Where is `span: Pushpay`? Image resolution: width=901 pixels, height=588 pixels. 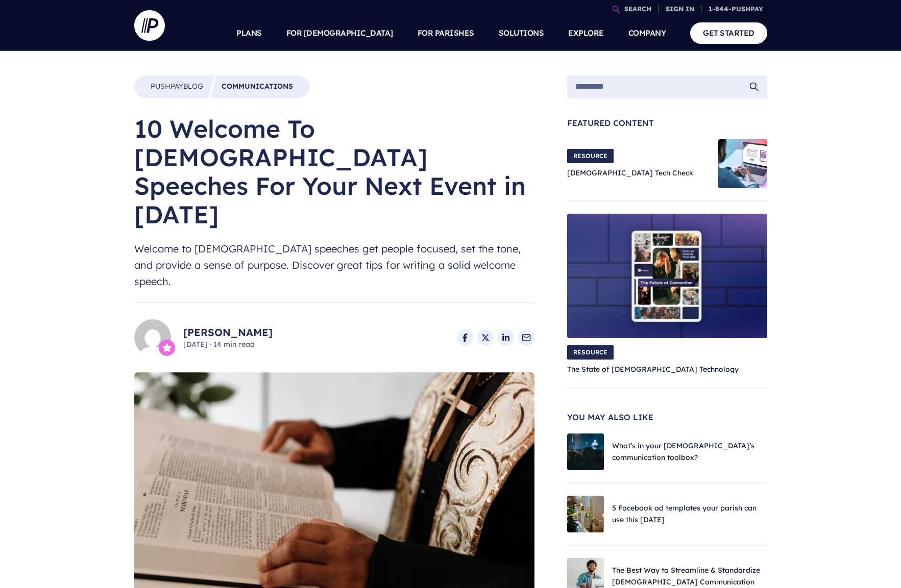
span: Pushpay is located at coordinates (167, 86).